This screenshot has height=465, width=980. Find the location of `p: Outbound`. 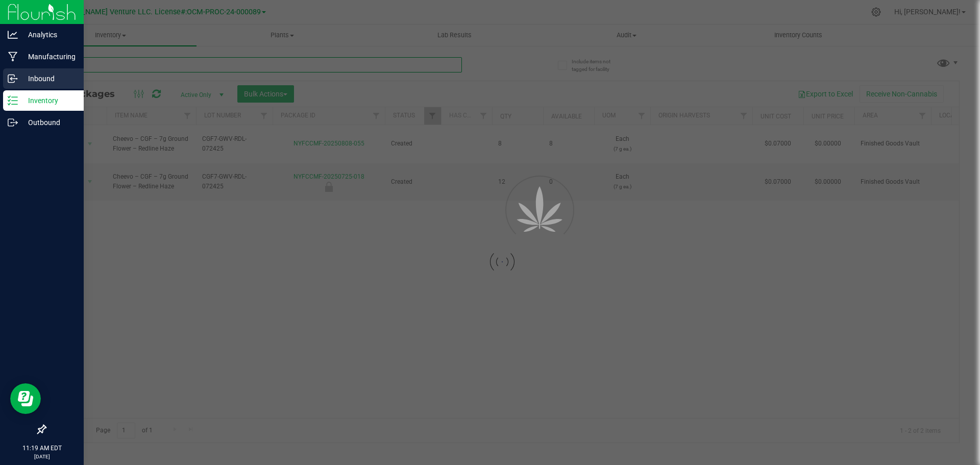

p: Outbound is located at coordinates (49, 123).